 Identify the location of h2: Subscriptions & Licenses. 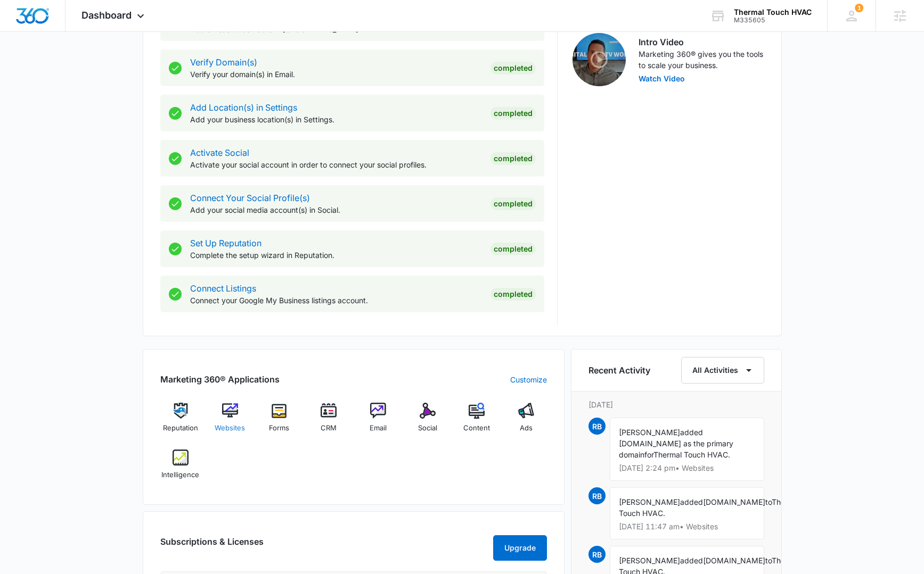
(212, 546).